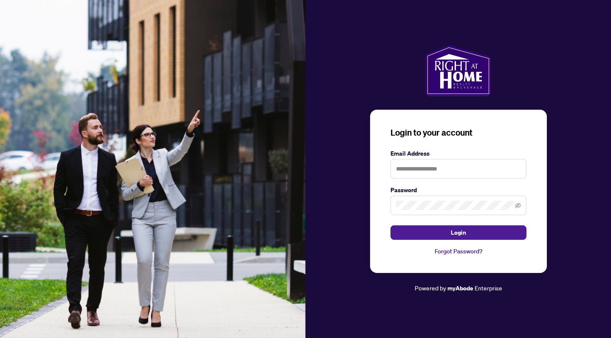 The image size is (611, 338). Describe the element at coordinates (459, 232) in the screenshot. I see `span: Login` at that location.